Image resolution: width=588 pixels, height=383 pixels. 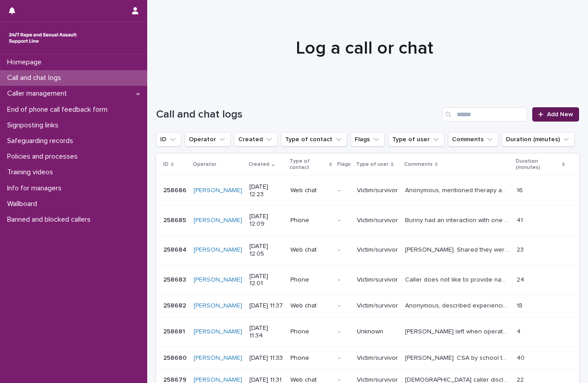 I want to click on p: Safeguarding records, so click(x=42, y=141).